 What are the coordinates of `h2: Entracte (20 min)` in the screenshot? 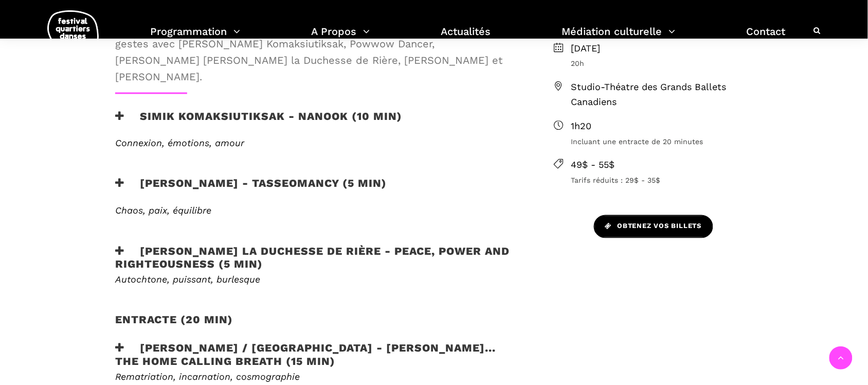 It's located at (174, 326).